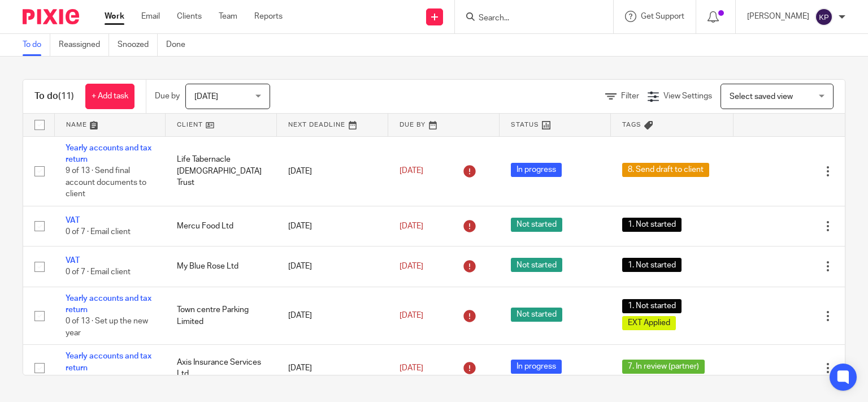 The image size is (868, 402). What do you see at coordinates (687, 96) in the screenshot?
I see `span: View Settings` at bounding box center [687, 96].